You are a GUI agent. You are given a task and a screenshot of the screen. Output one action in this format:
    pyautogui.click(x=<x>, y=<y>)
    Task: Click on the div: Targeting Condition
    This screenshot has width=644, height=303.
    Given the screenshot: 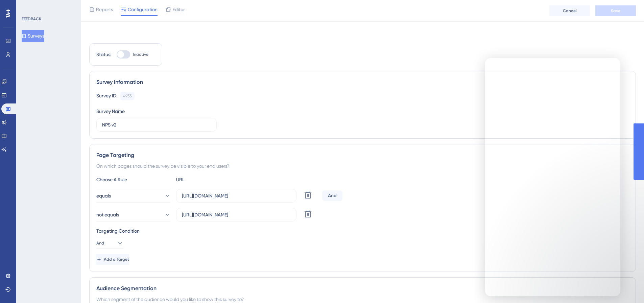 What is the action you would take?
    pyautogui.click(x=363, y=231)
    